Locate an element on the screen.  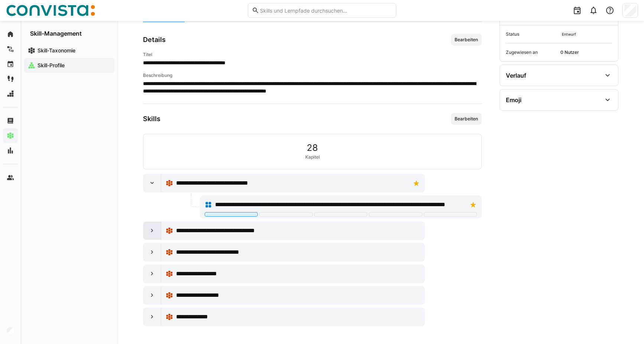
h4: Titel is located at coordinates (313, 55).